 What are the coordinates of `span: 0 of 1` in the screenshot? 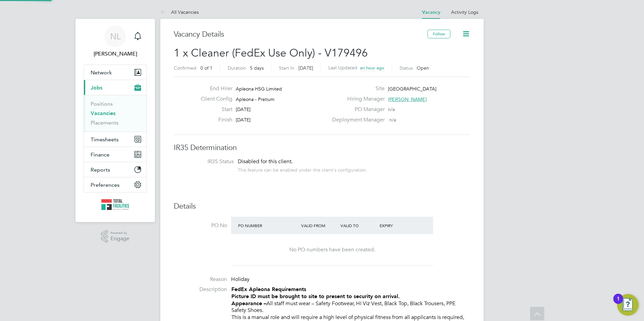 It's located at (207, 68).